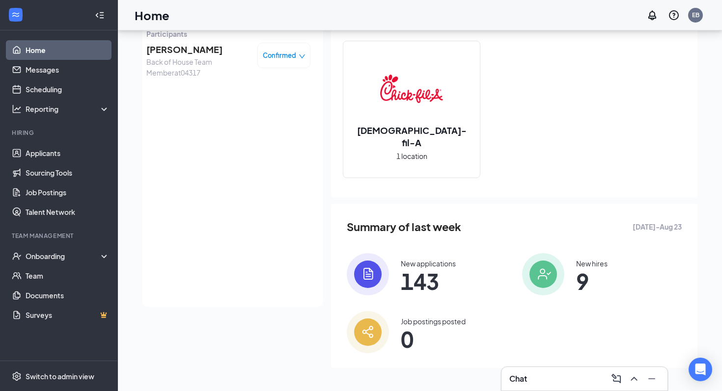 This screenshot has width=722, height=391. I want to click on span: Confirmed, so click(279, 55).